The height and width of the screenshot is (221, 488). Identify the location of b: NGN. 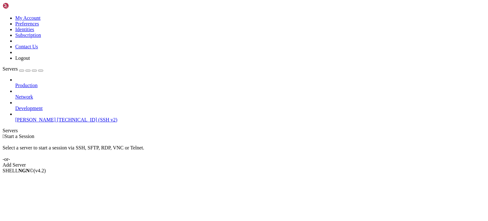
(24, 170).